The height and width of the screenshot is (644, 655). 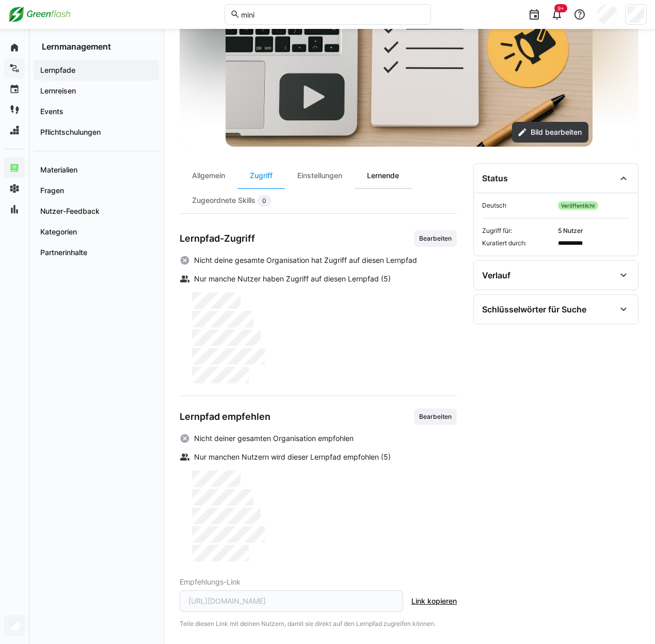 What do you see at coordinates (383, 175) in the screenshot?
I see `div: Lernende` at bounding box center [383, 175].